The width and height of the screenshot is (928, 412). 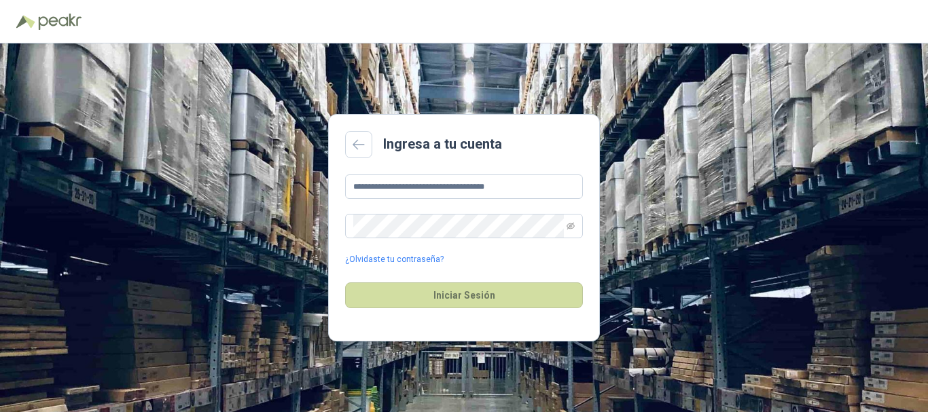 I want to click on button: Iniciar Sesión, so click(x=464, y=295).